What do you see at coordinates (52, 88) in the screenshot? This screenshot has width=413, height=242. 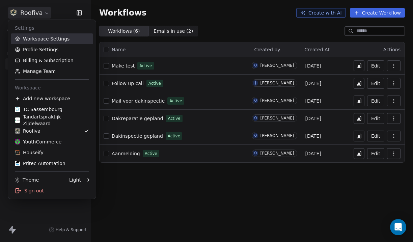 I see `div: Workspace` at bounding box center [52, 88].